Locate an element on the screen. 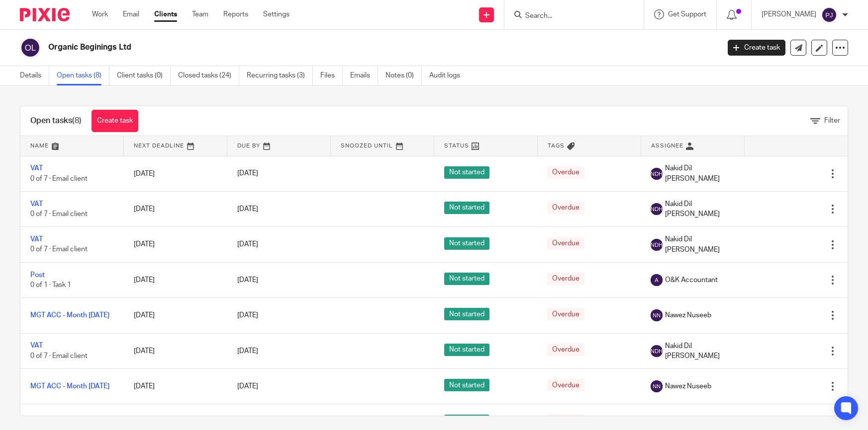  a: Settings is located at coordinates (276, 14).